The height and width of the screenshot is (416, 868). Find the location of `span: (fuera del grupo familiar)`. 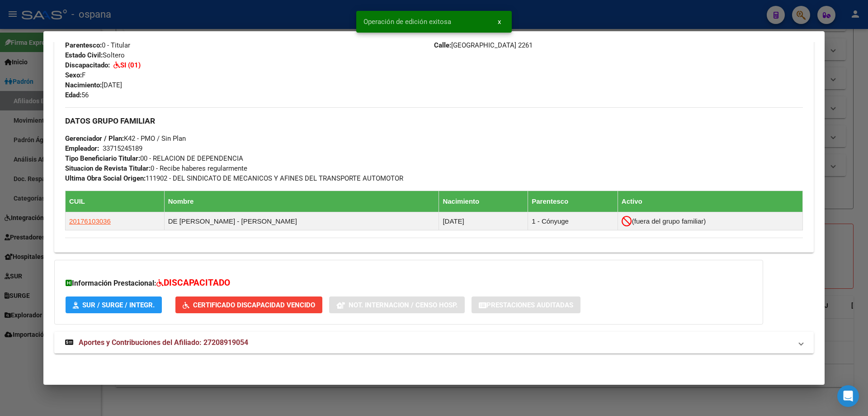

span: (fuera del grupo familiar) is located at coordinates (669, 221).